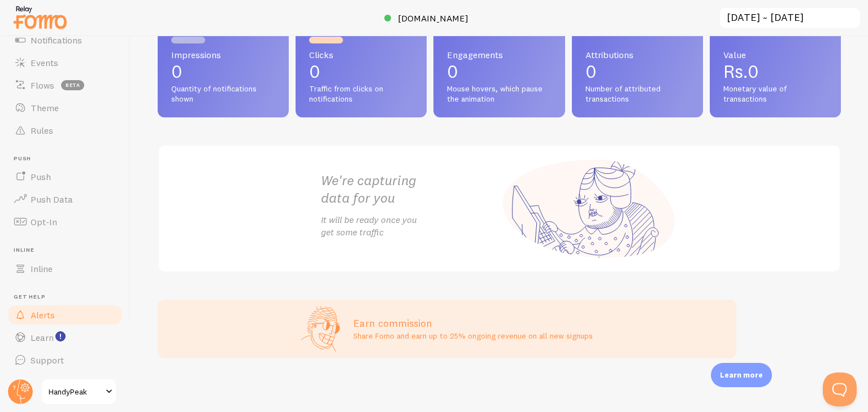  I want to click on p: It will be ready once you get some traffic, so click(410, 226).